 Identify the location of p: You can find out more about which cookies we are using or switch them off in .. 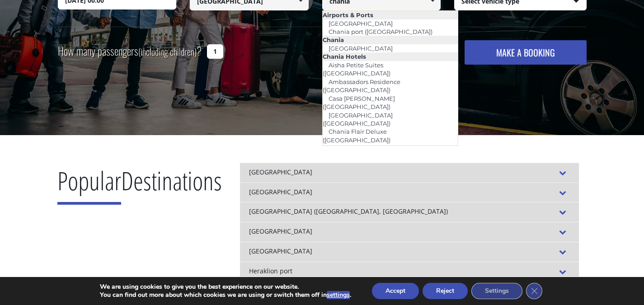
(226, 295).